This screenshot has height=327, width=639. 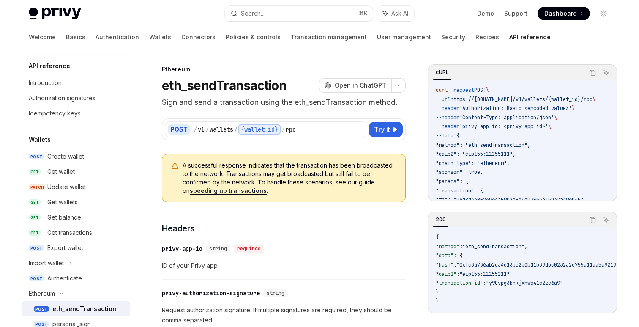 I want to click on div: Create wallet, so click(x=66, y=156).